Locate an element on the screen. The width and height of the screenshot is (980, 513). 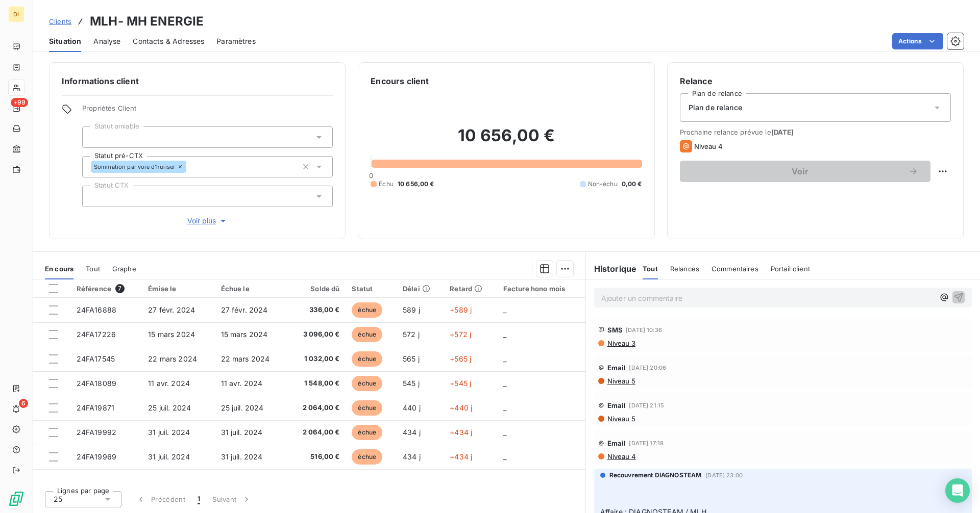
span: 589 j is located at coordinates (412, 310).